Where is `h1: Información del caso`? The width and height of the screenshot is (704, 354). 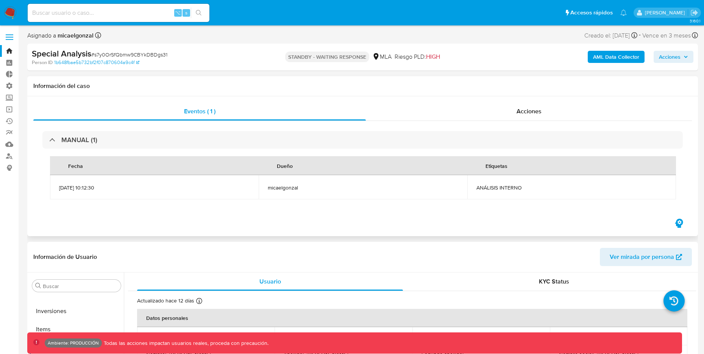 h1: Información del caso is located at coordinates (363, 86).